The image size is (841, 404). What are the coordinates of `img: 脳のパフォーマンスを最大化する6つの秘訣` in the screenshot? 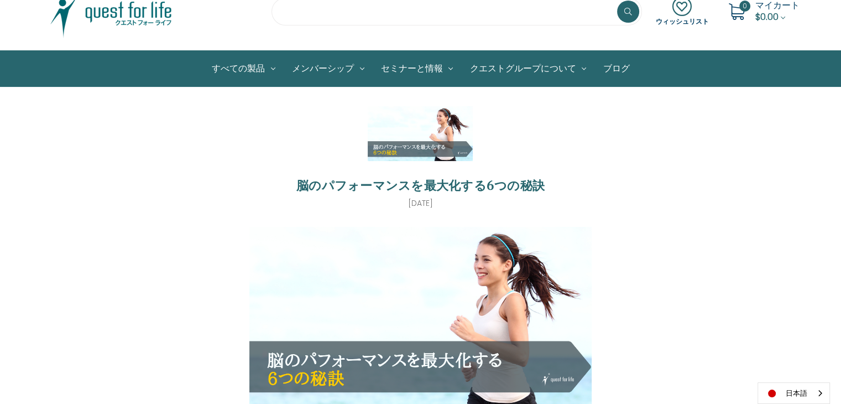 It's located at (420, 133).